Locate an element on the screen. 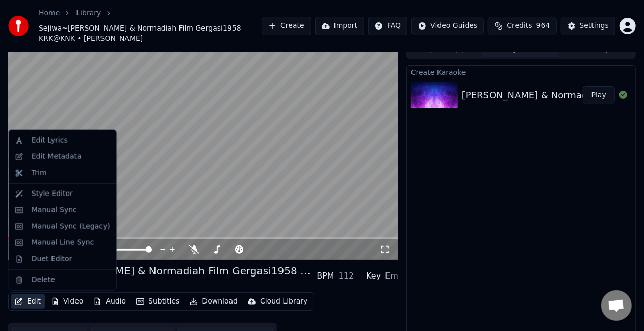 The image size is (644, 331). a: Library is located at coordinates (88, 13).